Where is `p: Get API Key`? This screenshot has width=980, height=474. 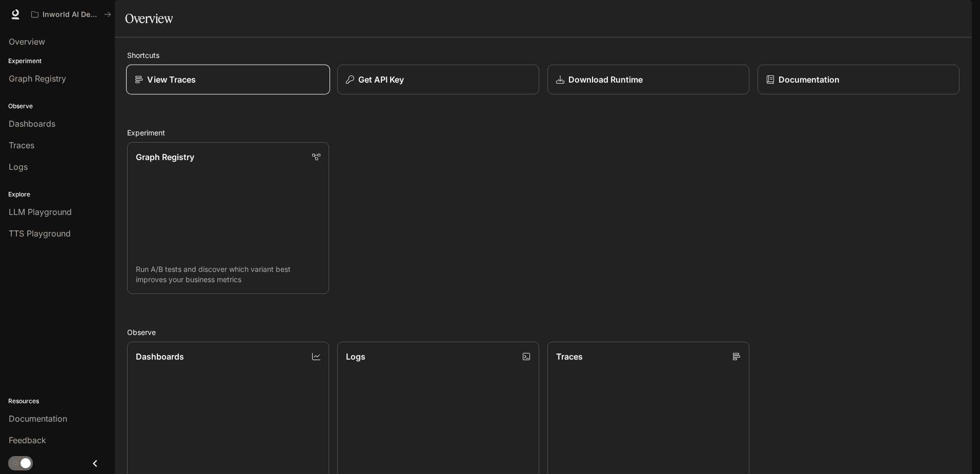
p: Get API Key is located at coordinates (381, 80).